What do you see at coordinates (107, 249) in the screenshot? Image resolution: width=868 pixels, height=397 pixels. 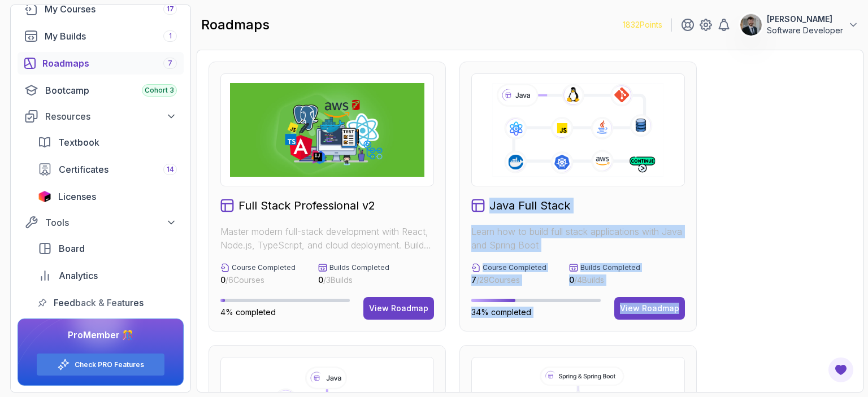 I see `a: board` at bounding box center [107, 249].